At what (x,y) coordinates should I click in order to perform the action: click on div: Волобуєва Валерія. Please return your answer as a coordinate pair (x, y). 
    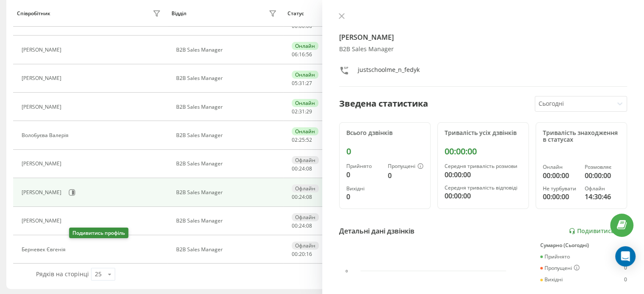
    Looking at the image, I should click on (46, 136).